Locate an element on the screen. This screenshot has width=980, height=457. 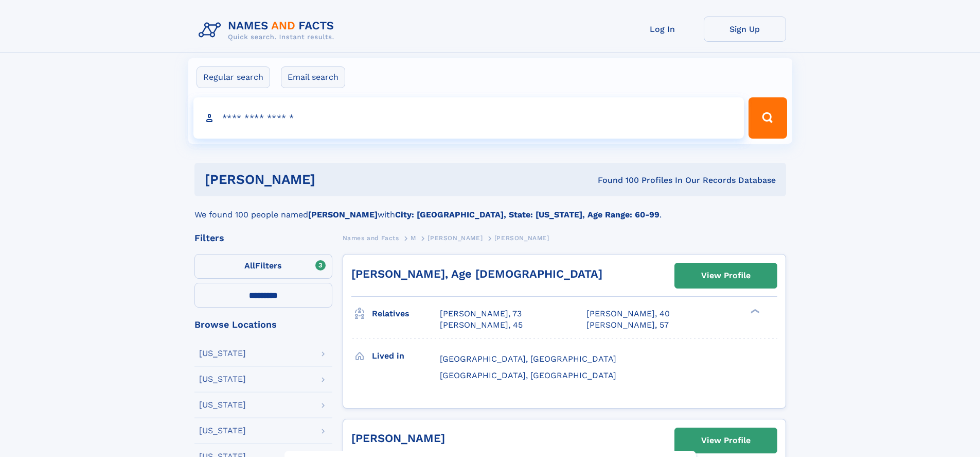
label: Filters is located at coordinates (263, 266).